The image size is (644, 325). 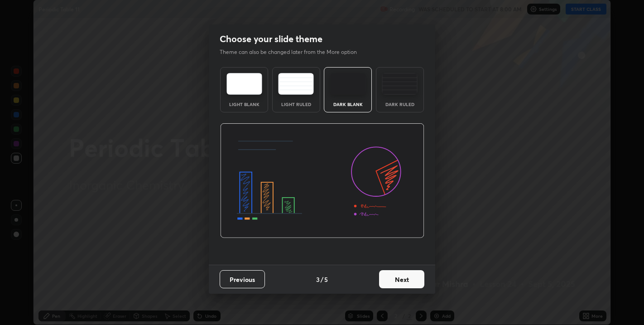 I want to click on img: lightRuledTheme.5fabf969.svg, so click(x=295, y=84).